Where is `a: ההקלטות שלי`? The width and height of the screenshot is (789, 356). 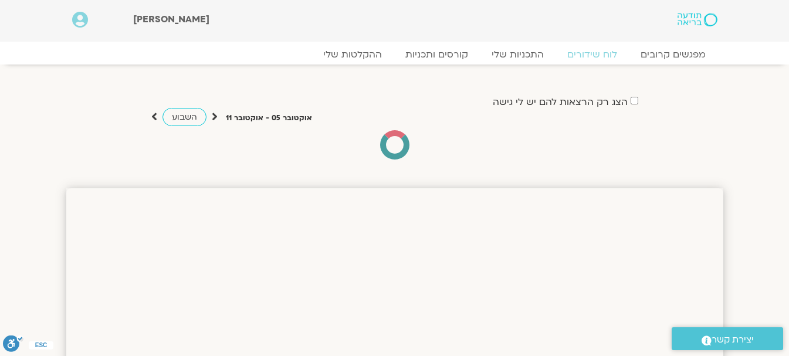 a: ההקלטות שלי is located at coordinates (353, 55).